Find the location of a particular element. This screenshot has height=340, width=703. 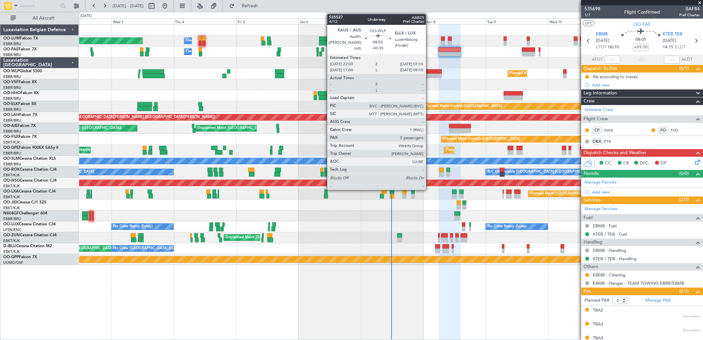

a: OO-VSFFalcon 8X is located at coordinates (20, 82).